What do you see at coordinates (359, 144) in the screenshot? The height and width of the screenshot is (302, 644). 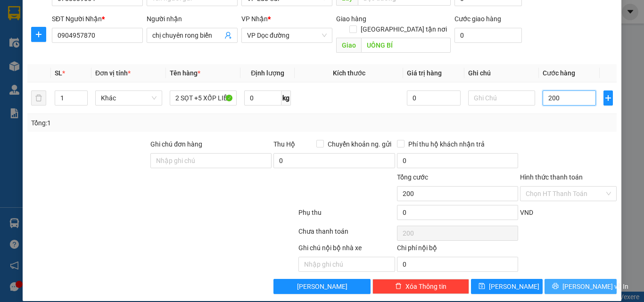 I see `span: Chuyển khoản ng. gửi` at bounding box center [359, 144].